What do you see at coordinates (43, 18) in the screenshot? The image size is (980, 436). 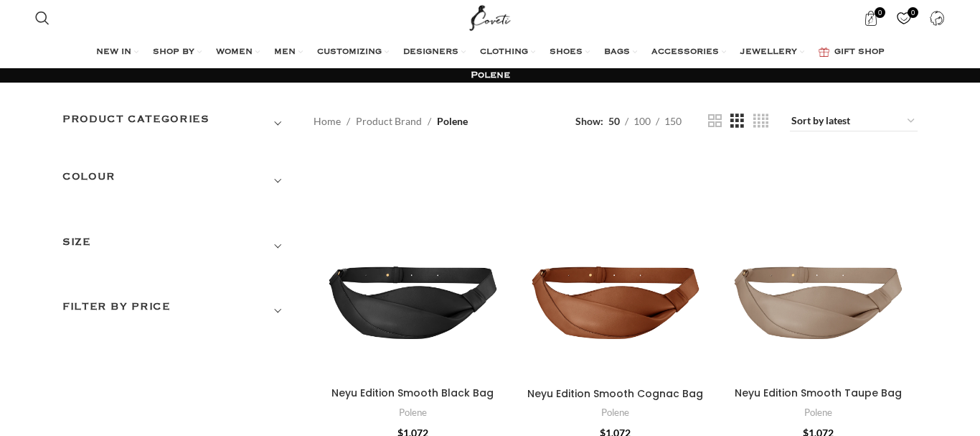 I see `a: Search` at bounding box center [43, 18].